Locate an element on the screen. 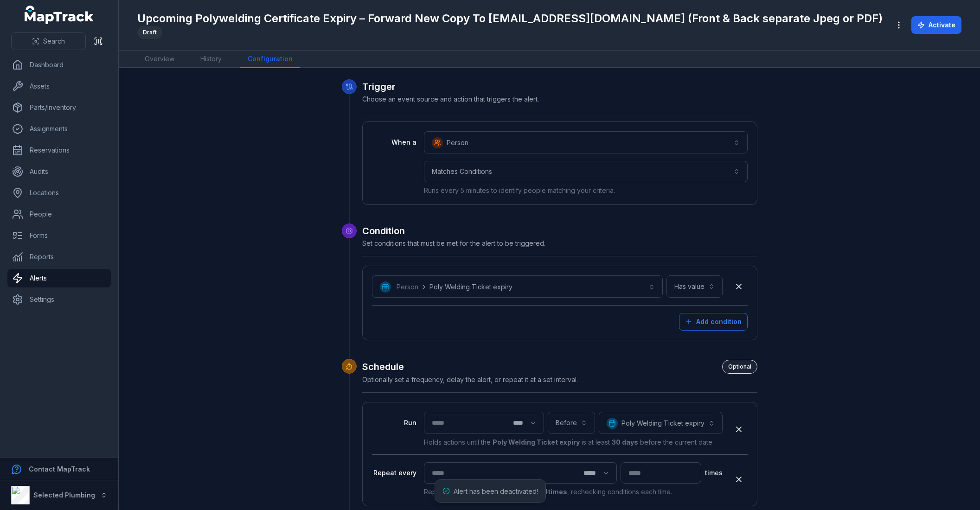 Image resolution: width=980 pixels, height=510 pixels. strong: Contact MapTrack is located at coordinates (59, 468).